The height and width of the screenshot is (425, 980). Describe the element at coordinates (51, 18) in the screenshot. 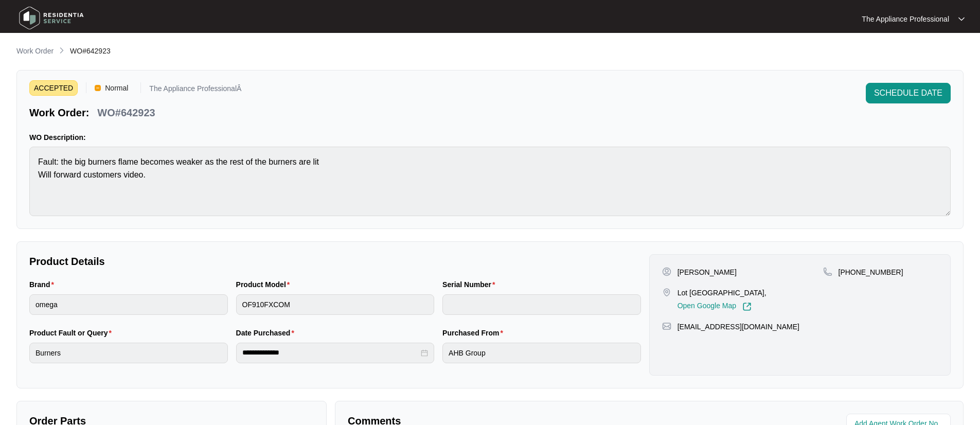

I see `img: residentia service logo` at that location.